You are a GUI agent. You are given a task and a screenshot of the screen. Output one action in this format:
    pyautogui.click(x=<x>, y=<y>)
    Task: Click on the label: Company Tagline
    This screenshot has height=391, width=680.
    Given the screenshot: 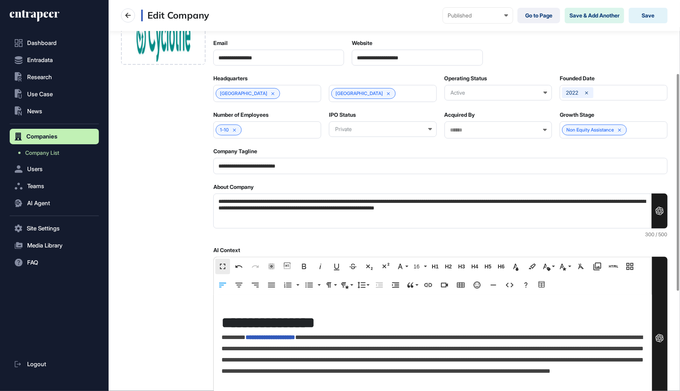 What is the action you would take?
    pyautogui.click(x=235, y=151)
    